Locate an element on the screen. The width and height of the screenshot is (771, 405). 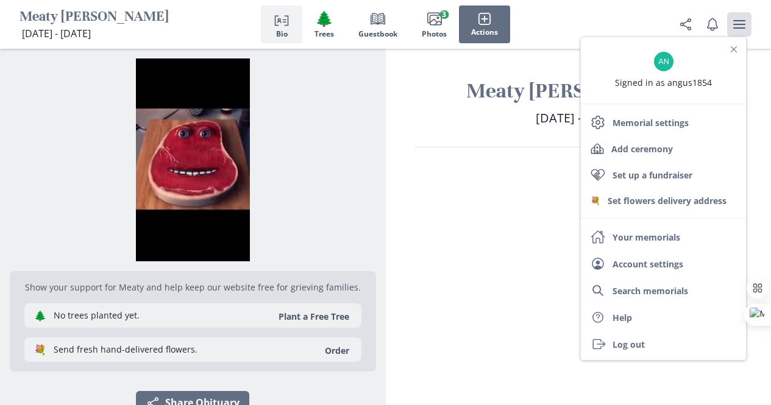
span: Bio is located at coordinates (282, 34).